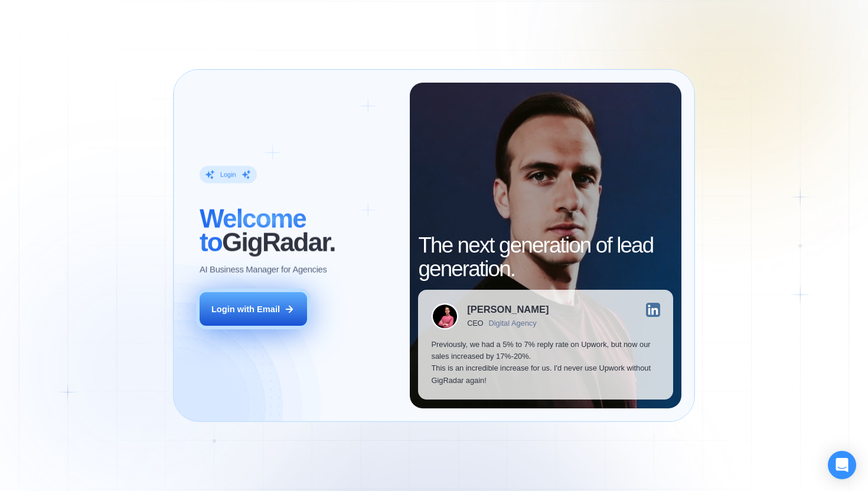  What do you see at coordinates (228, 174) in the screenshot?
I see `div: Login` at bounding box center [228, 174].